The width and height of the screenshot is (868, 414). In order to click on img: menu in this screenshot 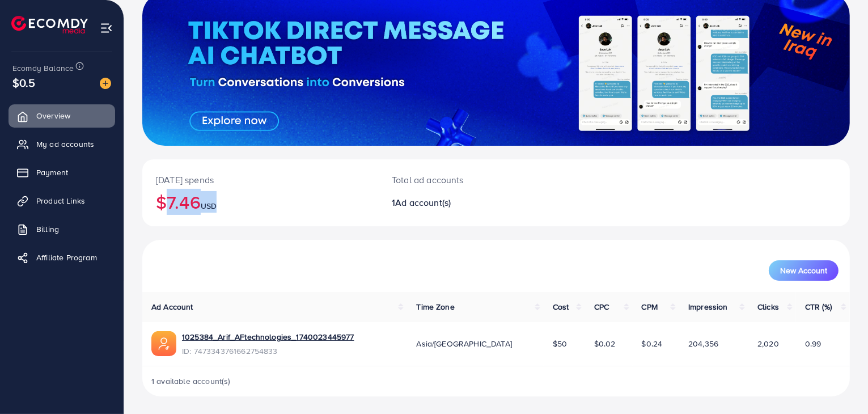, I will do `click(106, 28)`.